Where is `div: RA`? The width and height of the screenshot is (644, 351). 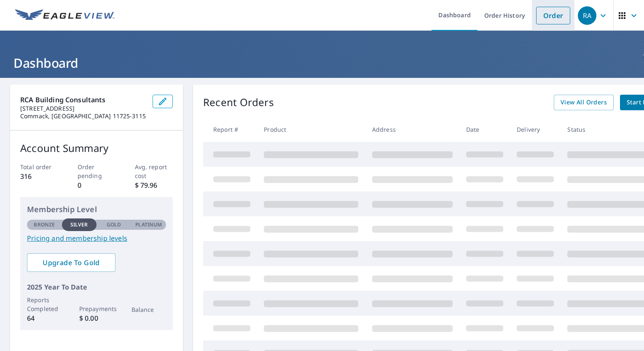
div: RA is located at coordinates (587, 16).